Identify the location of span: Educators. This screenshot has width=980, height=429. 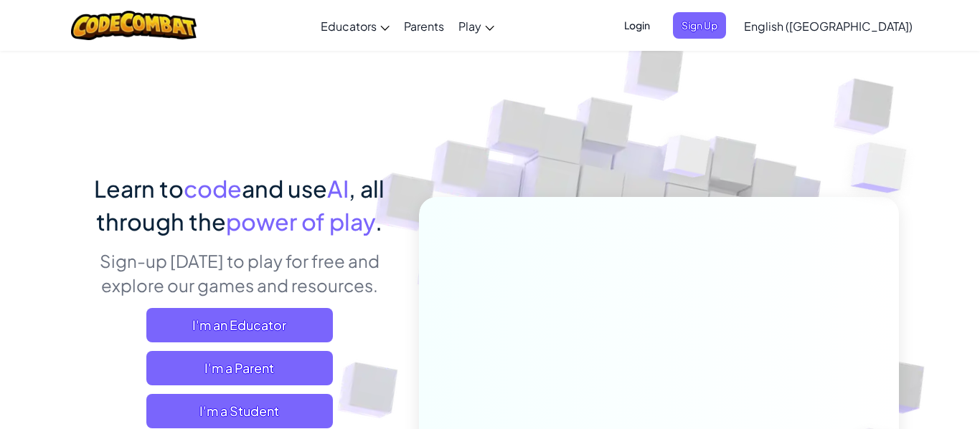
(349, 26).